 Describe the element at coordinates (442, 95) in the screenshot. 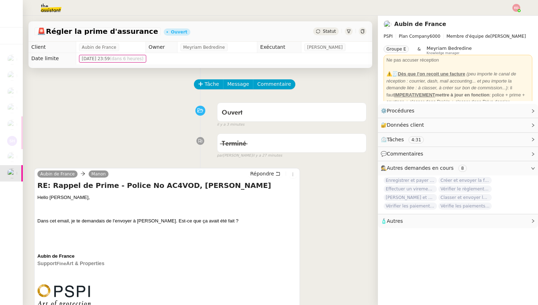

I see `strong: mettre à jour en fonction` at that location.